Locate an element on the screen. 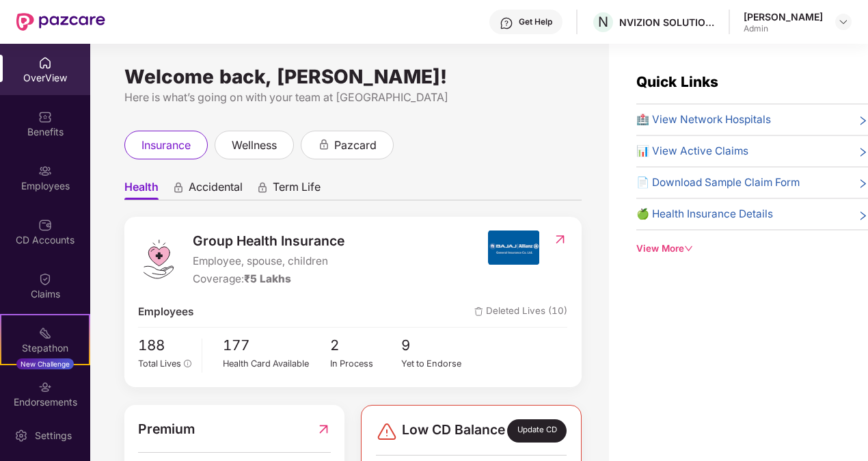 The image size is (868, 461). span: Employees is located at coordinates (165, 312).